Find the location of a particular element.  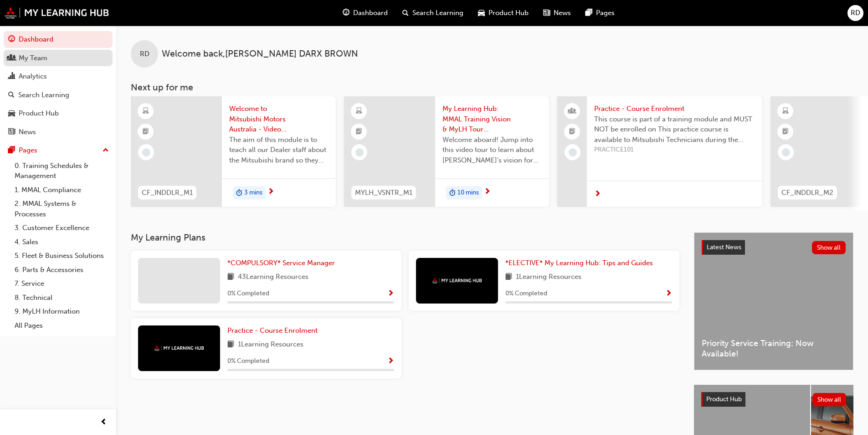

span: MYLH_VSNTR_M1 is located at coordinates (384, 192).